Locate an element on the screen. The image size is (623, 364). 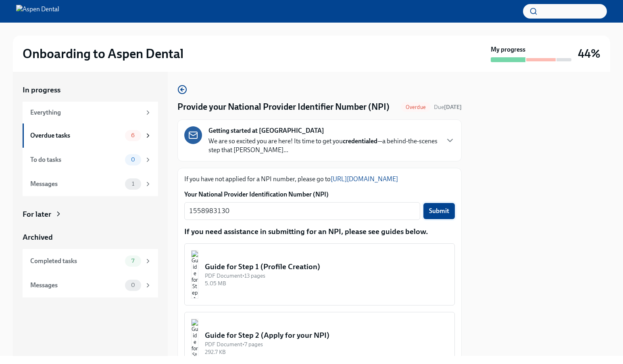
a: In progress is located at coordinates (91, 90).